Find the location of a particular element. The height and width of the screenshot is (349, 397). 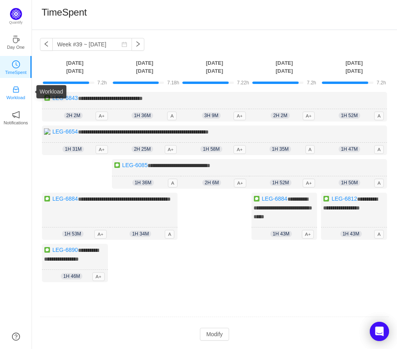

p: Notifications is located at coordinates (16, 123).